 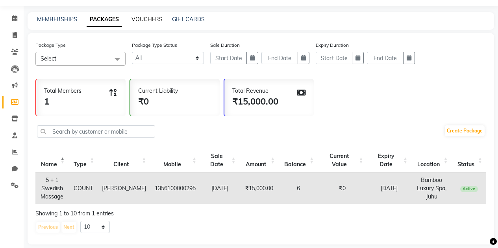 What do you see at coordinates (104, 20) in the screenshot?
I see `a: PACKAGES` at bounding box center [104, 20].